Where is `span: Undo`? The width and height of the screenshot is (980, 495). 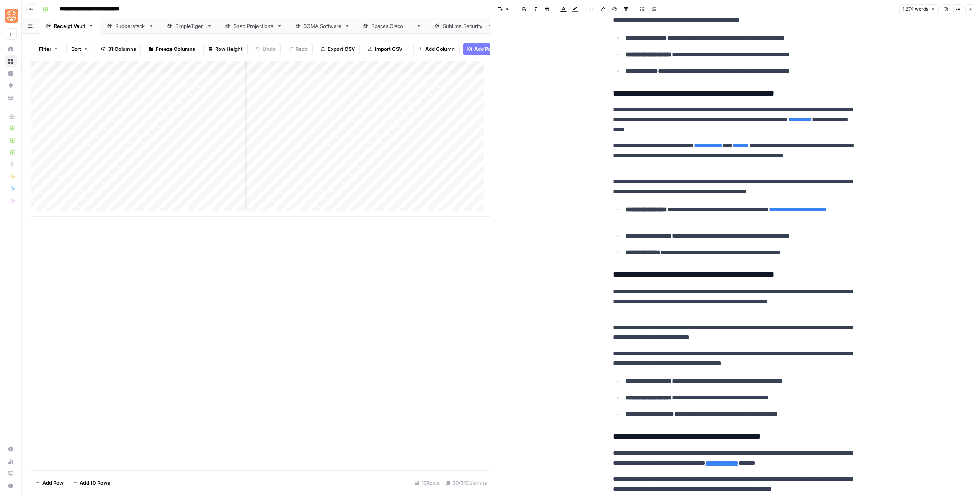
span: Undo is located at coordinates (269, 49).